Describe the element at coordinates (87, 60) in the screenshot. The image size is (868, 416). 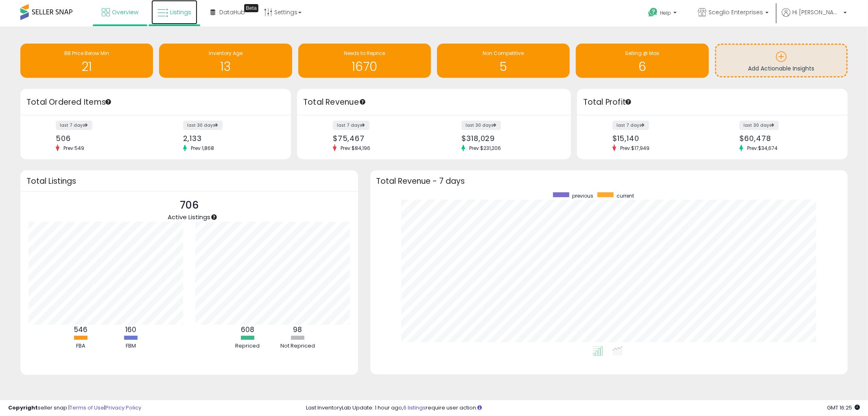
I see `a: BB Price Below Min 21` at that location.